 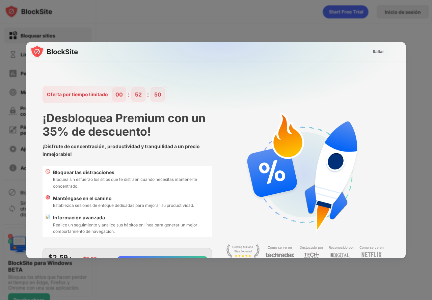 What do you see at coordinates (311, 257) in the screenshot?
I see `img: light-techtimes.svg` at bounding box center [311, 257].